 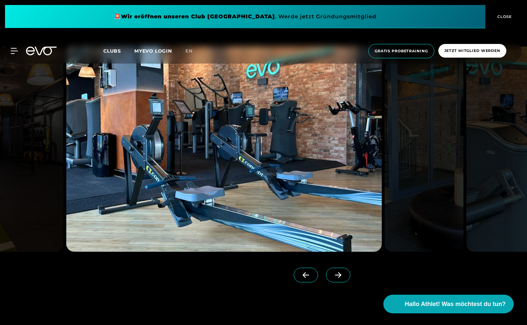 I want to click on span: Jetzt Mitglied werden, so click(x=472, y=51).